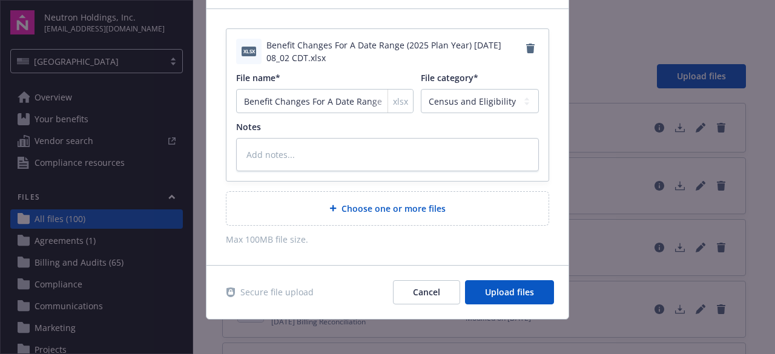 The width and height of the screenshot is (775, 354). What do you see at coordinates (509, 292) in the screenshot?
I see `span: Upload files` at bounding box center [509, 292].